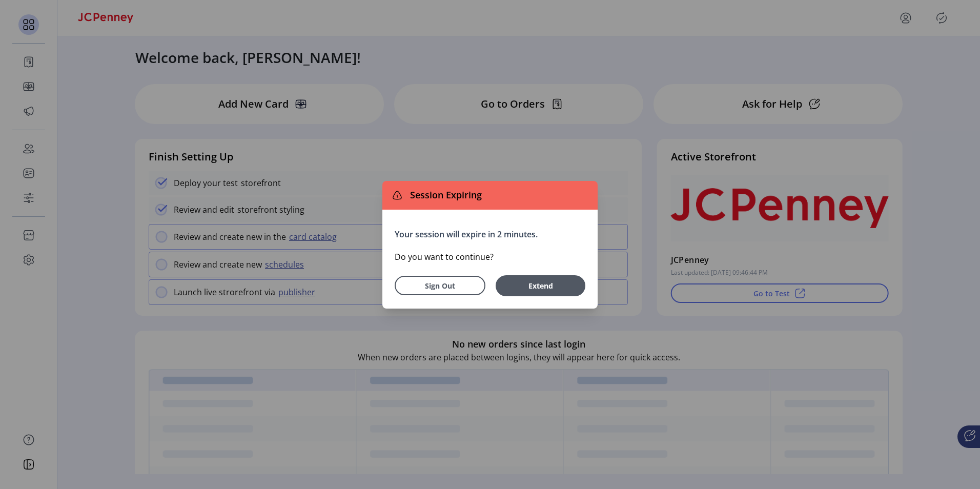 The image size is (980, 489). Describe the element at coordinates (490, 234) in the screenshot. I see `p: Your session will expire in 2 minutes.` at that location.